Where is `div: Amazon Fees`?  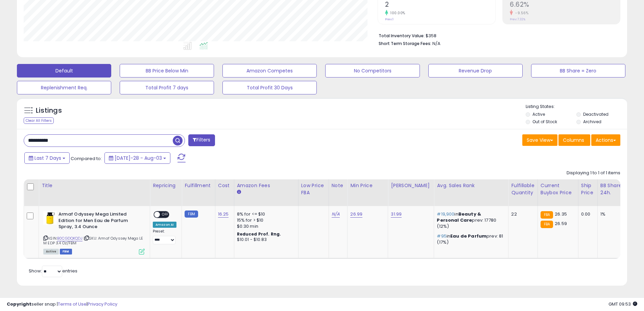
div: Amazon Fees is located at coordinates (266, 185).